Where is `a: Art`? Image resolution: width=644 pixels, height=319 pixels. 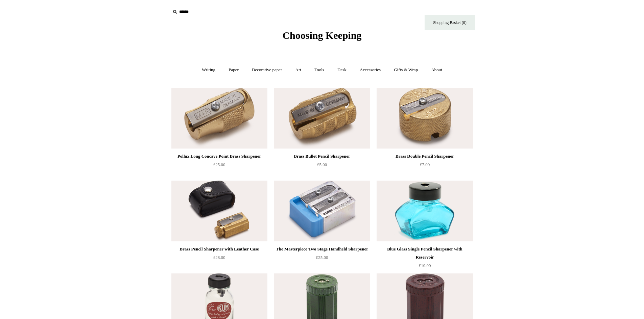 a: Art is located at coordinates (298, 70).